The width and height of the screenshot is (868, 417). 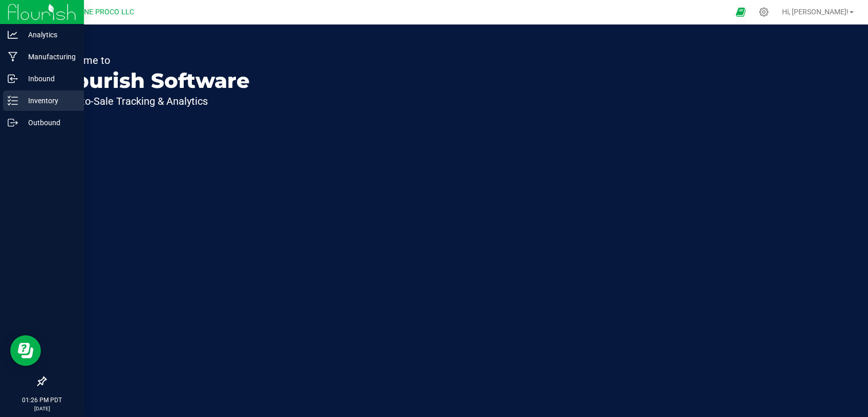 I want to click on span: DUNE PROCO LLC, so click(x=104, y=12).